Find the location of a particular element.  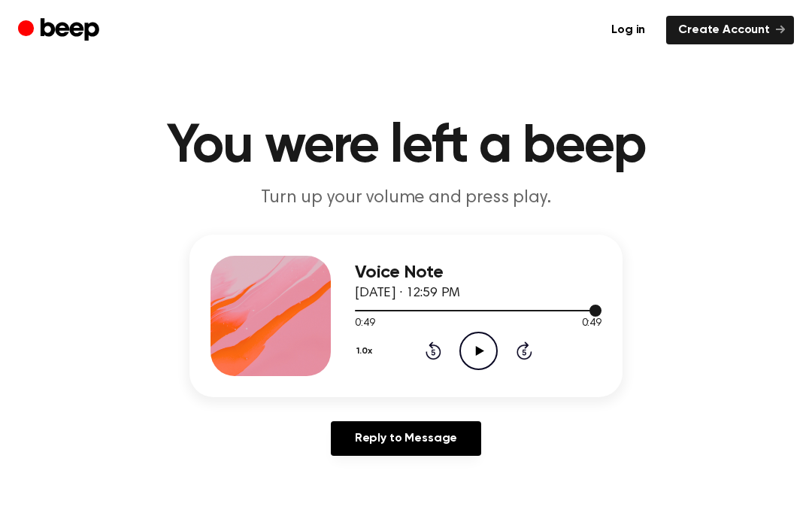

h3: Voice Note is located at coordinates (478, 272).